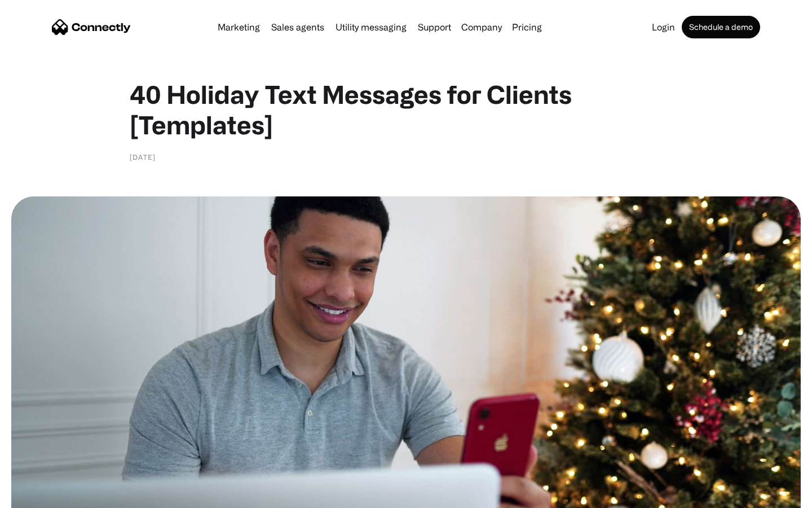  I want to click on a: Pricing, so click(527, 27).